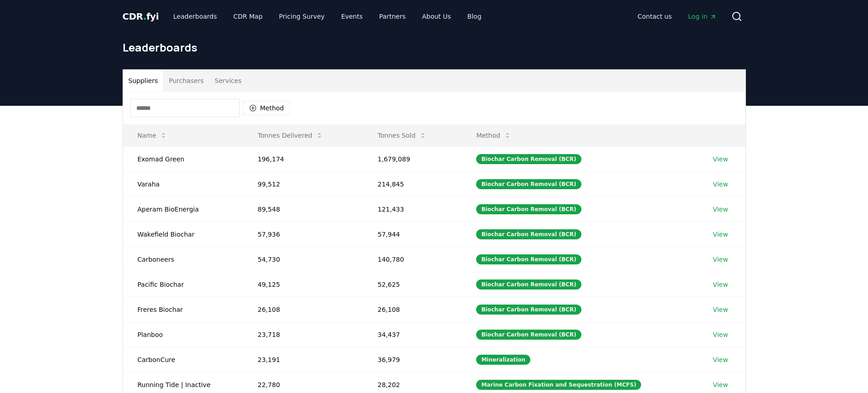 This screenshot has width=868, height=393. I want to click on button: Tonnes Sold, so click(401, 135).